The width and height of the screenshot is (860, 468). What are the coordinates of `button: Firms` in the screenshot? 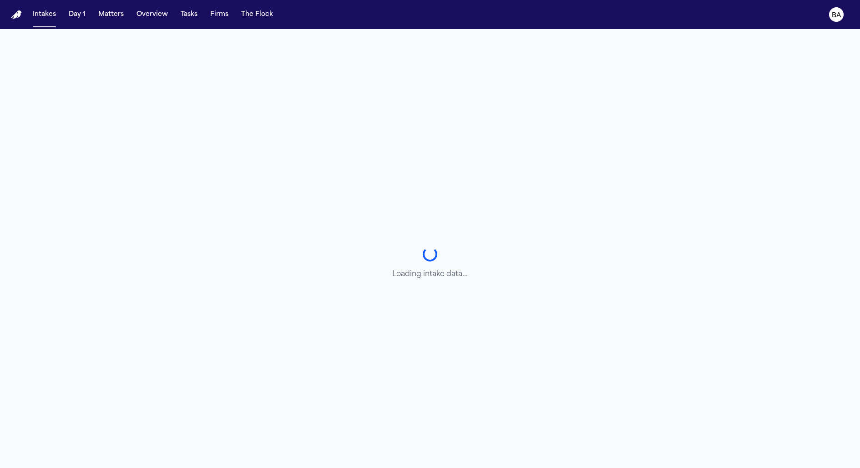 It's located at (219, 15).